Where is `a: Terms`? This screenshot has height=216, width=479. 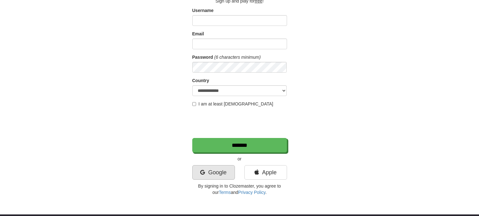 a: Terms is located at coordinates (225, 192).